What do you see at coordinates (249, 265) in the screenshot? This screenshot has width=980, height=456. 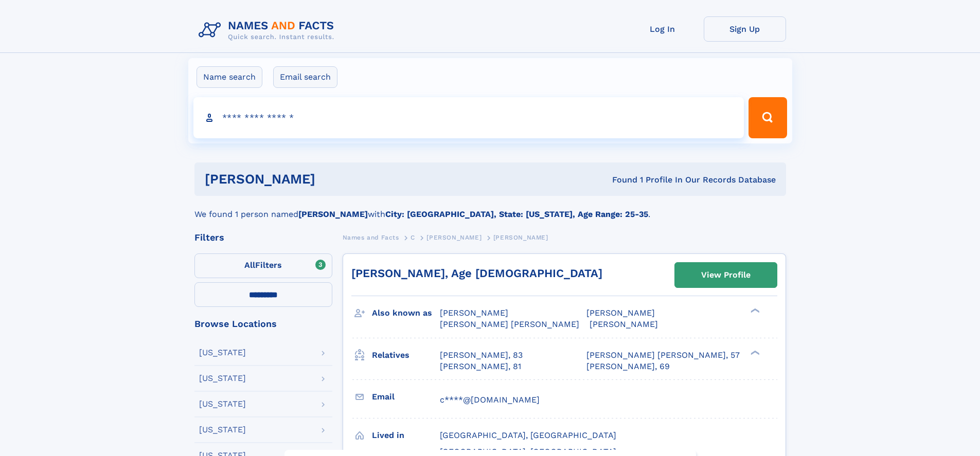 I see `span: All` at bounding box center [249, 265].